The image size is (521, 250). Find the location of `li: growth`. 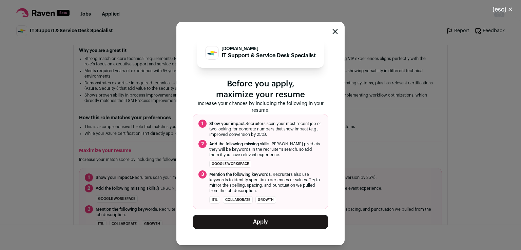

li: growth is located at coordinates (266, 200).